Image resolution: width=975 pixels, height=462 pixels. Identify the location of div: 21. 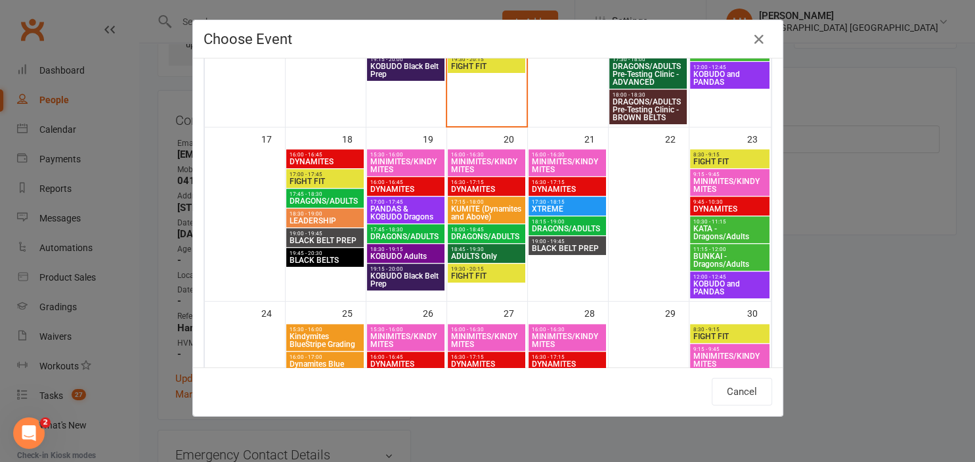
(596, 138).